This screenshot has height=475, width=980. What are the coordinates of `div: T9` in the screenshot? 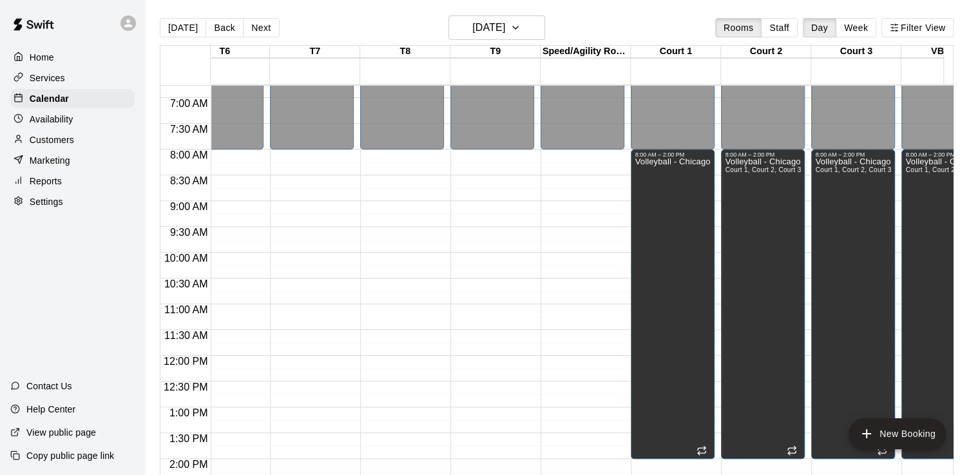 It's located at (495, 51).